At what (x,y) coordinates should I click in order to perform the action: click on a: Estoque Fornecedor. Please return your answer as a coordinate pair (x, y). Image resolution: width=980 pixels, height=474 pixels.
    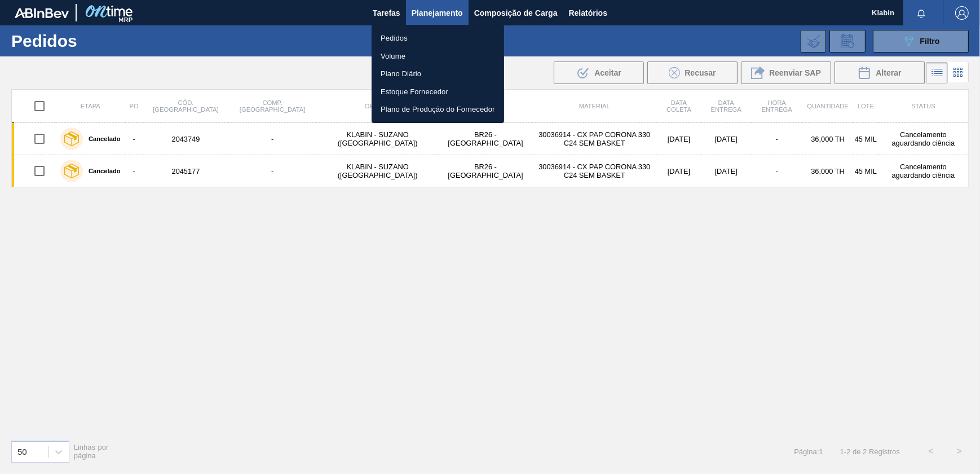
    Looking at the image, I should click on (437, 92).